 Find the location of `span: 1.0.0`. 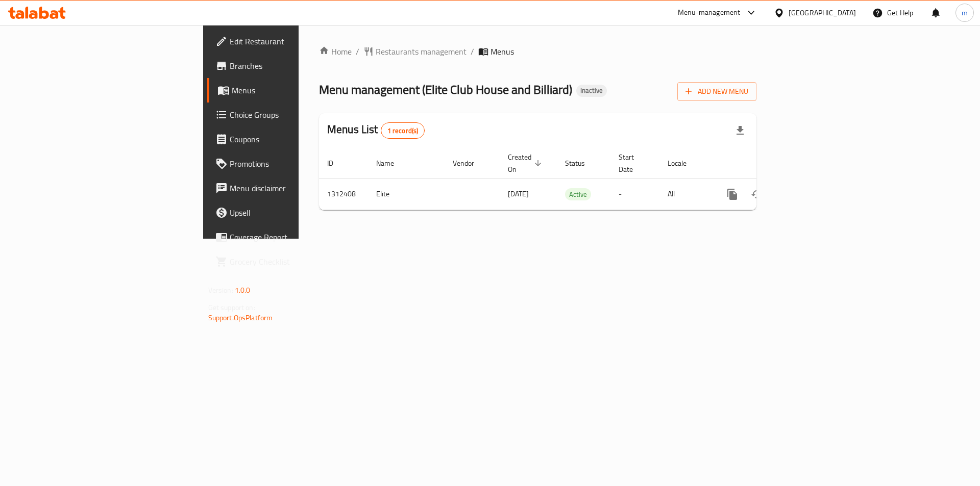

span: 1.0.0 is located at coordinates (242, 290).